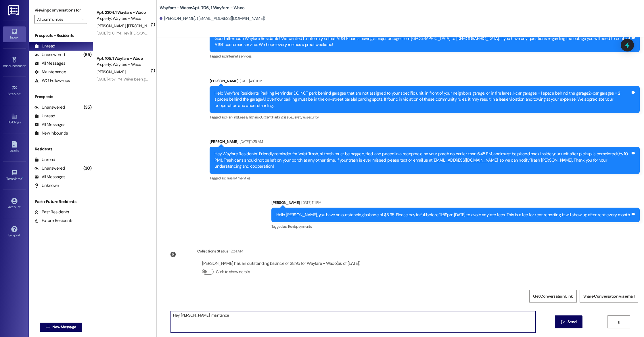 This screenshot has width=644, height=337. Describe the element at coordinates (61, 97) in the screenshot. I see `div: Prospects` at that location.